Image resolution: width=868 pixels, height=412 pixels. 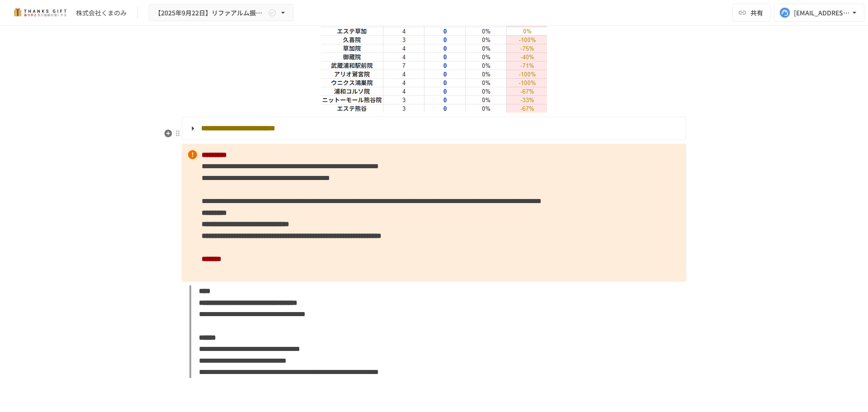 I want to click on button: 共有, so click(x=751, y=12).